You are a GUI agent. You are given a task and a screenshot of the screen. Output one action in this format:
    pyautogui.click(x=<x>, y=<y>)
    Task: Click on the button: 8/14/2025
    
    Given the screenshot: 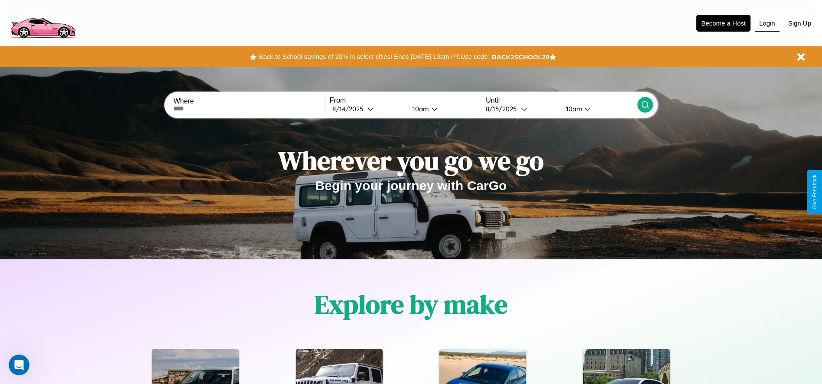 What is the action you would take?
    pyautogui.click(x=367, y=109)
    